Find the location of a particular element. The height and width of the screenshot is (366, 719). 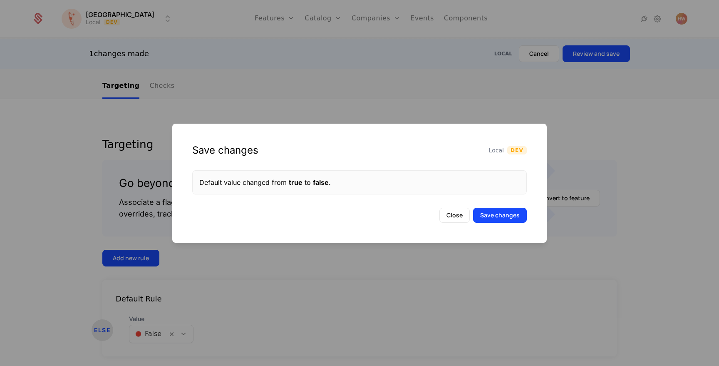

span: Local is located at coordinates (496, 150).